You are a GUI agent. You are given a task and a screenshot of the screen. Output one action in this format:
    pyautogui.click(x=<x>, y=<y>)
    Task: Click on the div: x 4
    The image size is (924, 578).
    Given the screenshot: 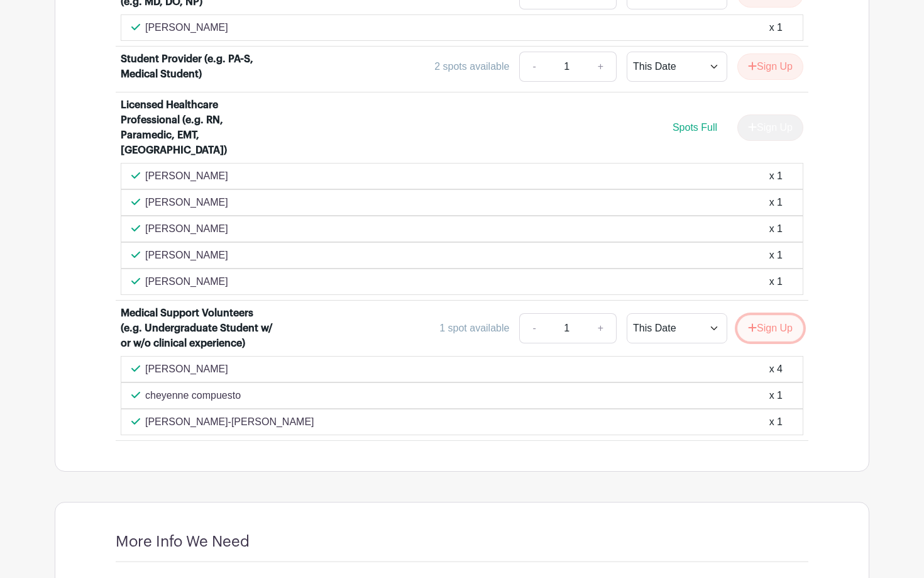 What is the action you would take?
    pyautogui.click(x=776, y=369)
    